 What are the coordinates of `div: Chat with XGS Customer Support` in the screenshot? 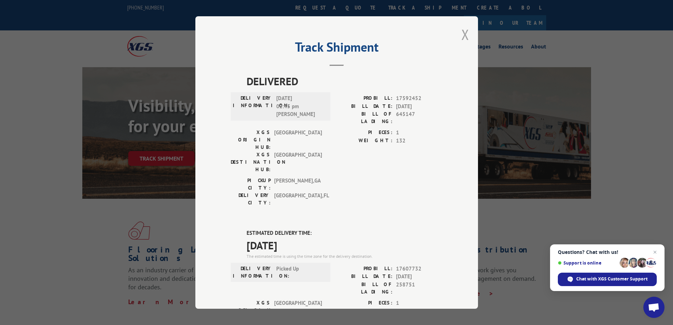 It's located at (607, 279).